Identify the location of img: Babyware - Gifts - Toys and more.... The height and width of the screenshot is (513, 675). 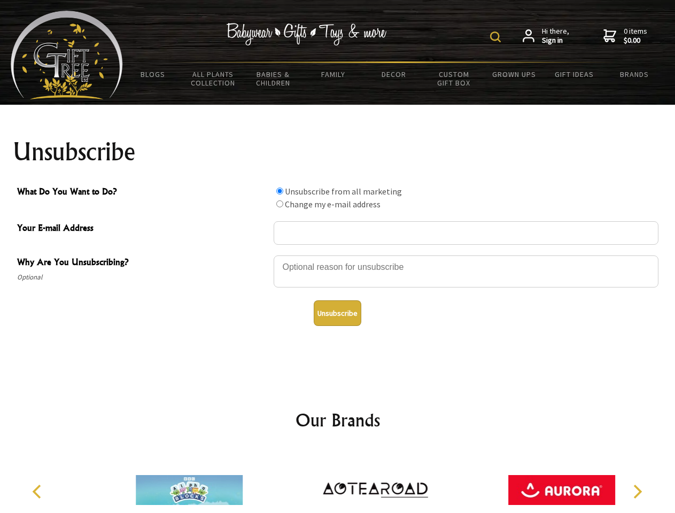
(67, 55).